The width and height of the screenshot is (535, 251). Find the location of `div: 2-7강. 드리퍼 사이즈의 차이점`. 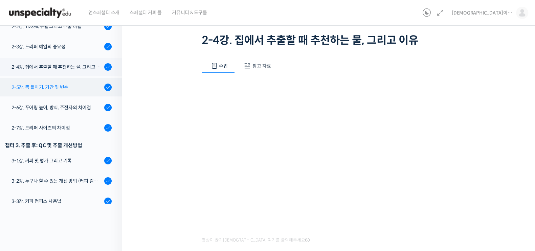

div: 2-7강. 드리퍼 사이즈의 차이점 is located at coordinates (57, 128).